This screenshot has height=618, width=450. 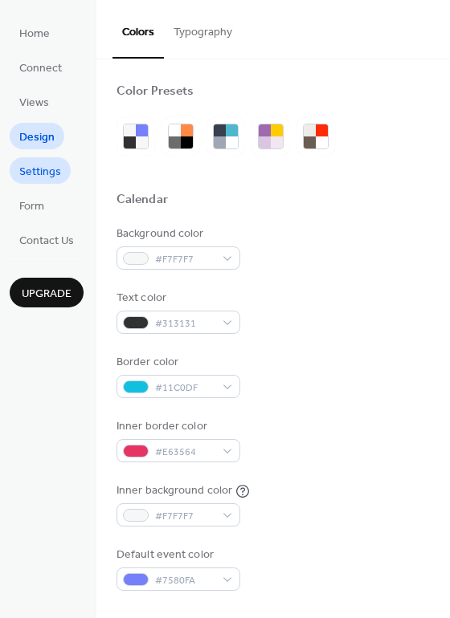 What do you see at coordinates (185, 324) in the screenshot?
I see `span: #313131` at bounding box center [185, 324].